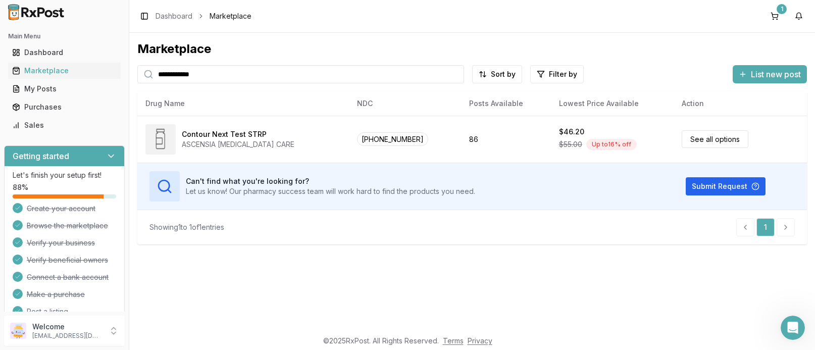  Describe the element at coordinates (36, 12) in the screenshot. I see `img: RxPost Logo` at that location.